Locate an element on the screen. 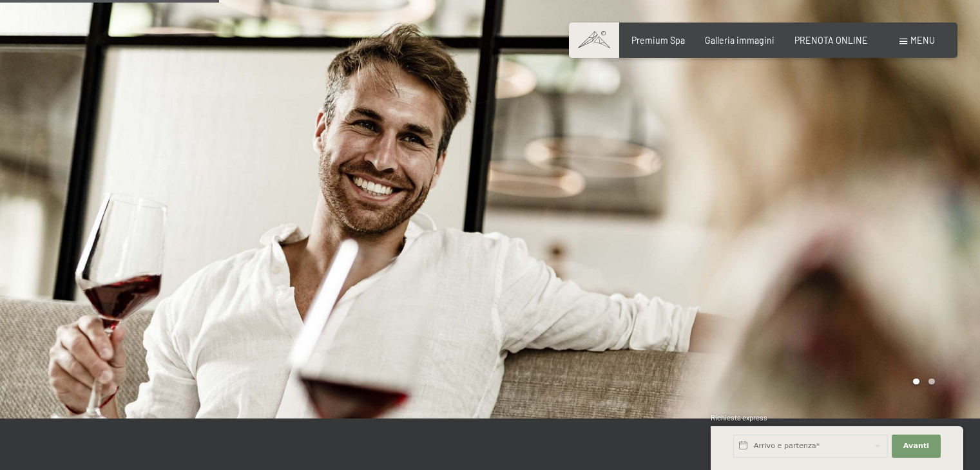 The width and height of the screenshot is (980, 470). a: Premium Spa is located at coordinates (658, 40).